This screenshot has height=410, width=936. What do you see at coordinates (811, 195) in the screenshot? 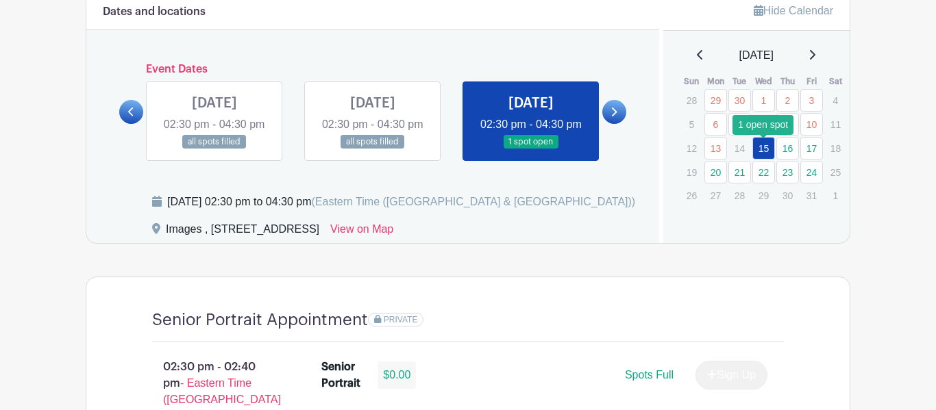
I see `p: 31` at bounding box center [811, 195].